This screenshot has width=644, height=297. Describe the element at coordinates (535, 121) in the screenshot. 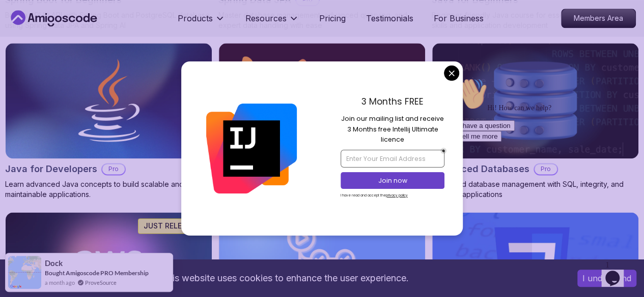

I see `a: Advanced Databases cardAdvanced DatabasesProAdvanced database management with SQL, integrity, and...` at that location.